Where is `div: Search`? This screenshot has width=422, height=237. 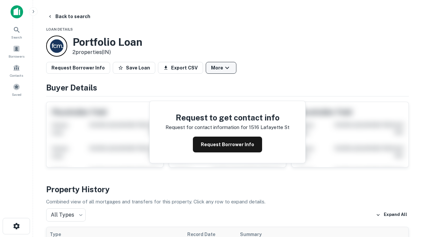
div: Search is located at coordinates (16, 32).